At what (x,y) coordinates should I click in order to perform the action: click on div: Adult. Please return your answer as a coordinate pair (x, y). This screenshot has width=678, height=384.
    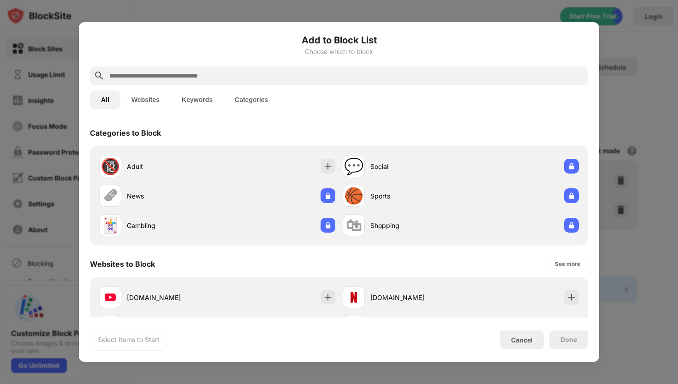
    Looking at the image, I should click on (172, 166).